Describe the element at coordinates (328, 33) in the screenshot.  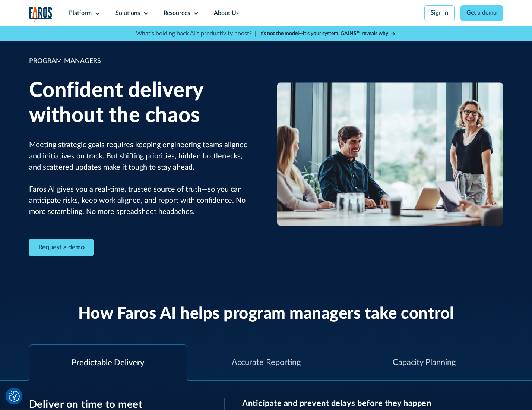
I see `a: It’s not the model—it’s your system. GAINS™ reveals why` at that location.